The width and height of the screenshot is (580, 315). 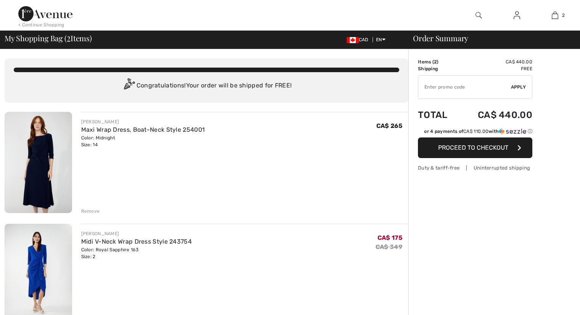 I want to click on img: Sezzle, so click(x=513, y=131).